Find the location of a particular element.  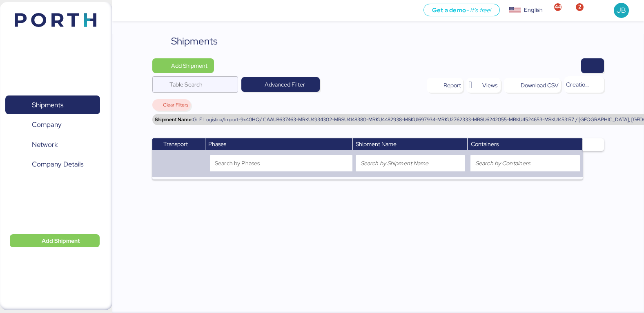

span: Company Details is located at coordinates (58, 164).